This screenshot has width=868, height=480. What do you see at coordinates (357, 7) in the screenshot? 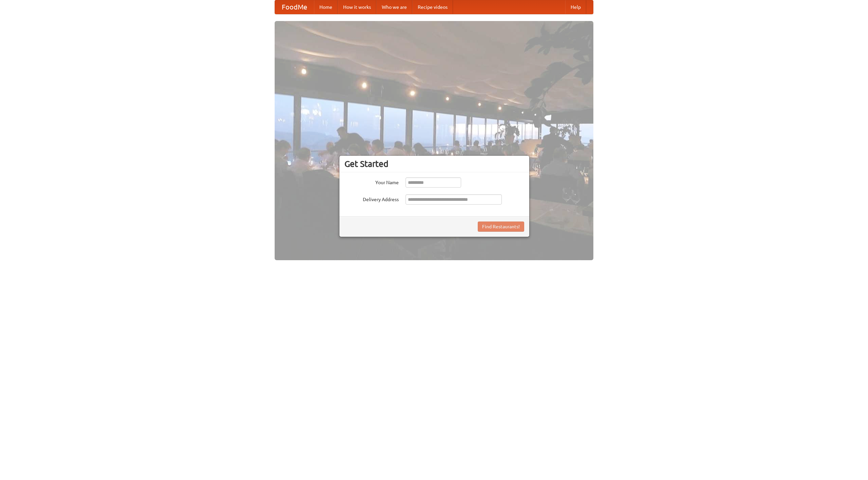
I see `a: How it works` at bounding box center [357, 7].